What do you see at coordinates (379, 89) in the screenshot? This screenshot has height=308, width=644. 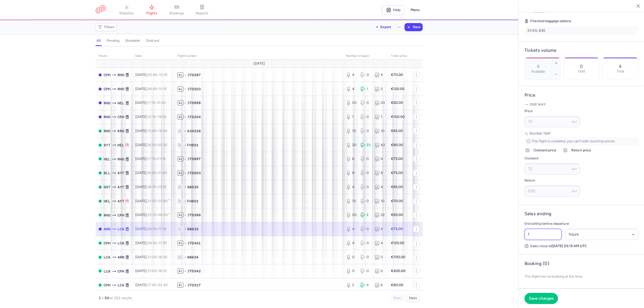 I see `div: 5` at bounding box center [379, 89].